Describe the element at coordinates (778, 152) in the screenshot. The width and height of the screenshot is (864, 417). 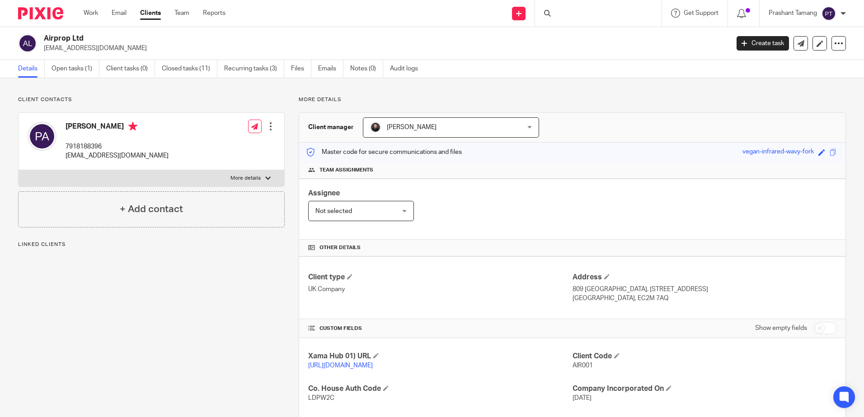
I see `div: vegan-infrared-wavy-fork` at that location.